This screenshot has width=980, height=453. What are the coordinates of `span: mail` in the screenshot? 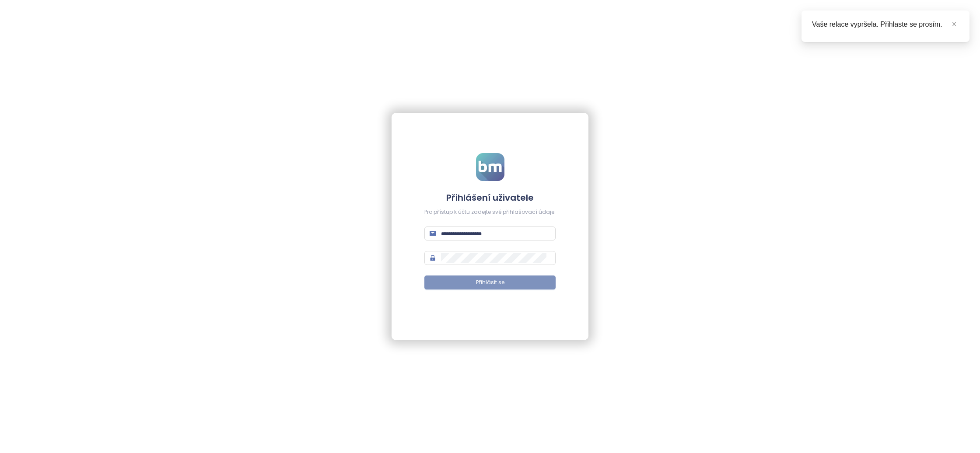 It's located at (433, 234).